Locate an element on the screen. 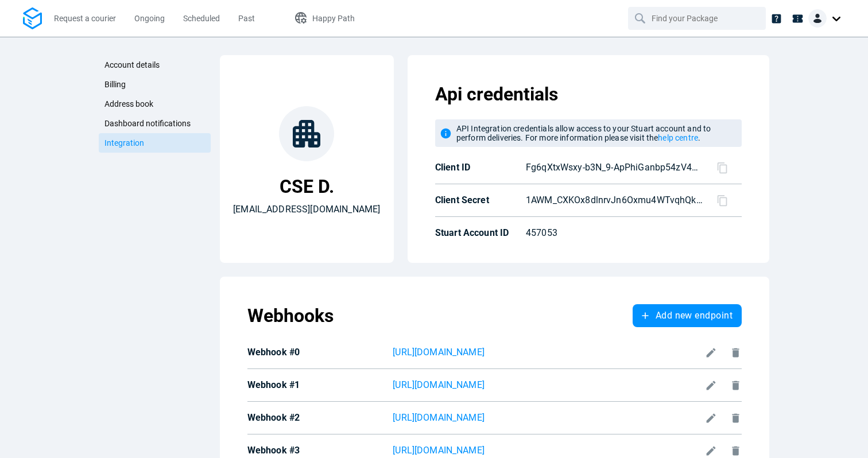 The width and height of the screenshot is (868, 458). span: Request a courier is located at coordinates (85, 19).